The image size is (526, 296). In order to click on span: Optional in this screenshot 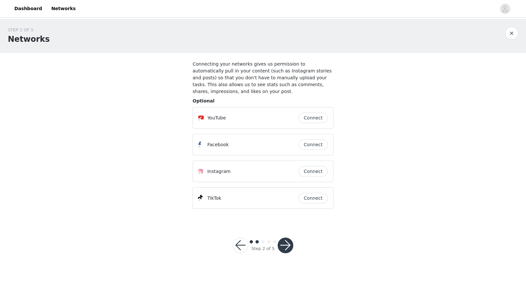, I will do `click(203, 101)`.